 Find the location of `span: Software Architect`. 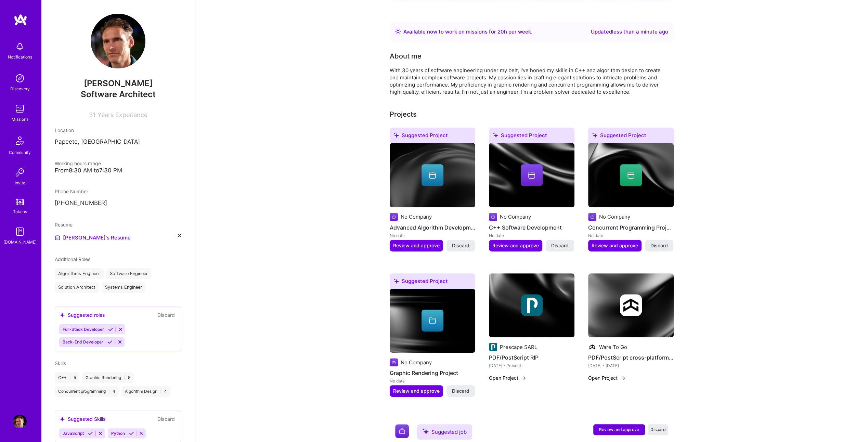

span: Software Architect is located at coordinates (118, 94).